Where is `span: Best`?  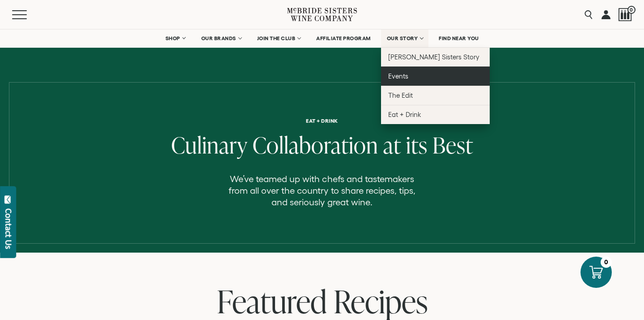 span: Best is located at coordinates (452, 145).